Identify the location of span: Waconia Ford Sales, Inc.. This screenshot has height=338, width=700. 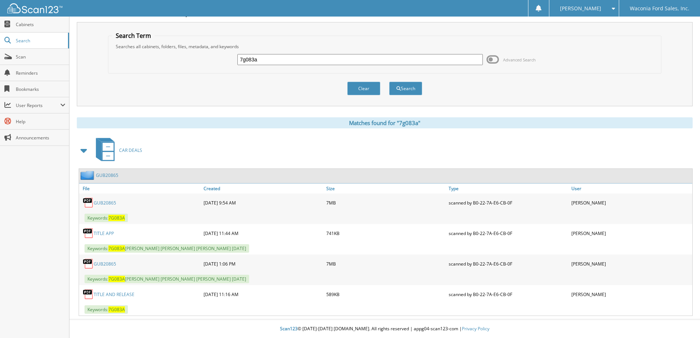
(659, 8).